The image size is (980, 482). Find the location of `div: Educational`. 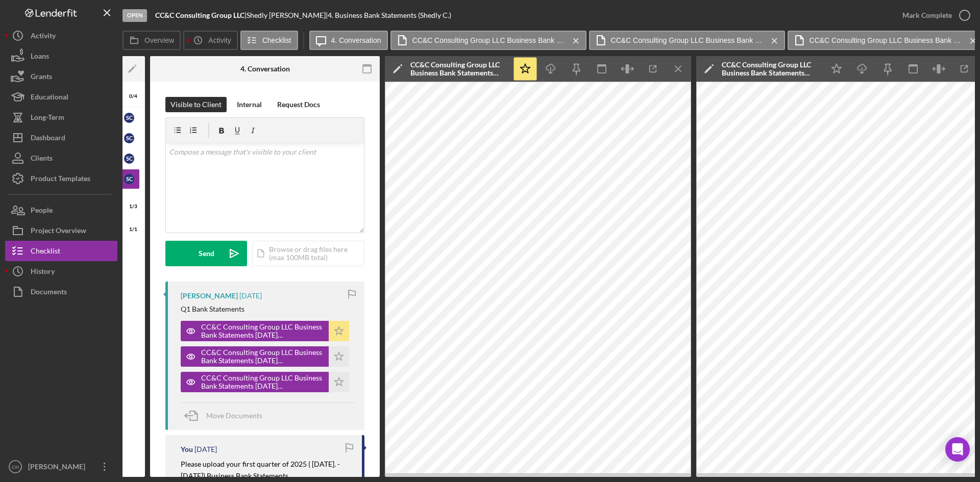

div: Educational is located at coordinates (49, 98).